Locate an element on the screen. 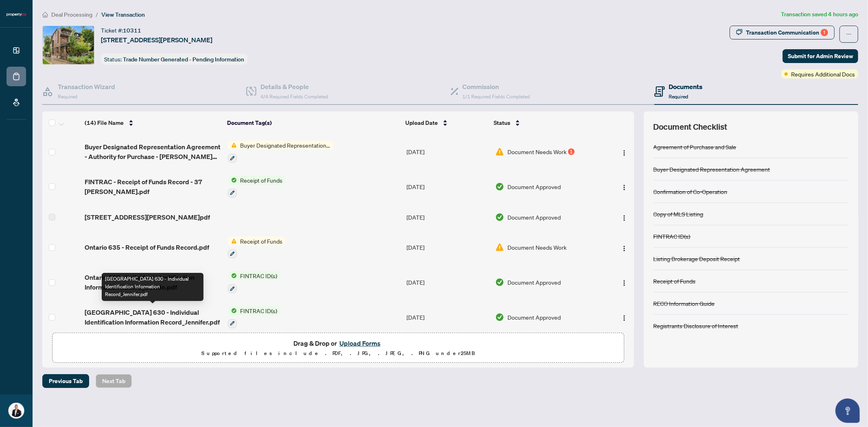  div: Status: is located at coordinates (174, 59).